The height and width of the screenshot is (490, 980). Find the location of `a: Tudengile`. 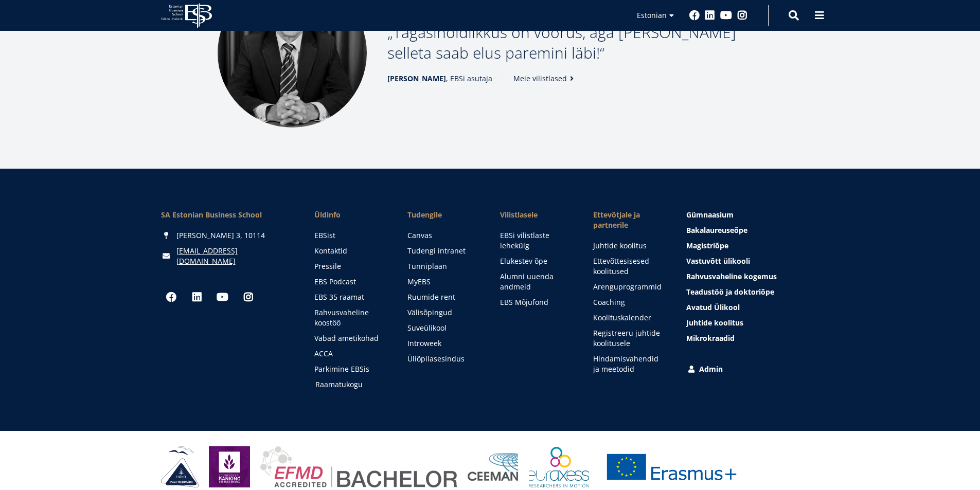

a: Tudengile is located at coordinates (444, 215).